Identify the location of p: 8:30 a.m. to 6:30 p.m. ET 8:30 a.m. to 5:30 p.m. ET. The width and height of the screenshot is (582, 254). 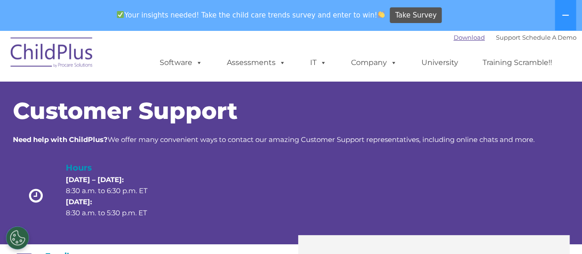
(115, 196).